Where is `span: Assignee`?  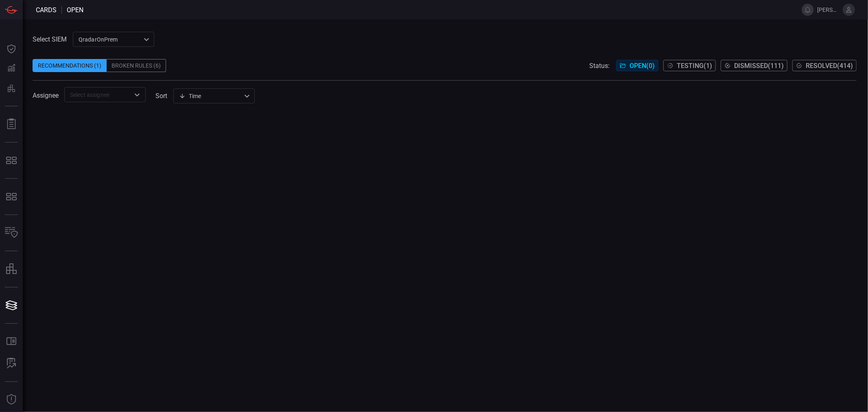 span: Assignee is located at coordinates (46, 96).